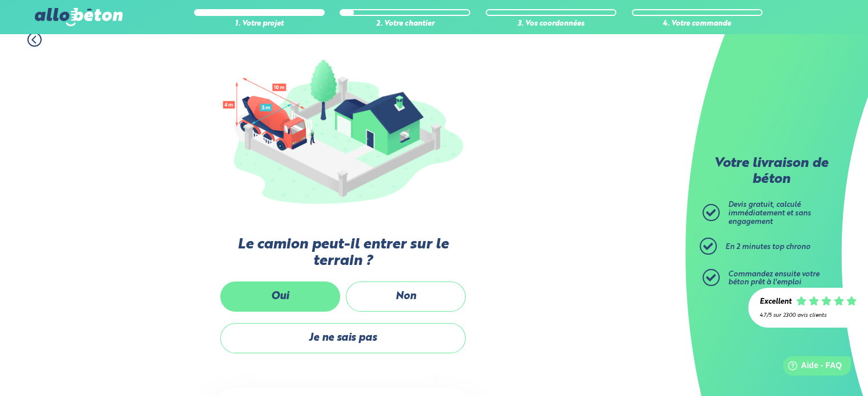 The width and height of the screenshot is (868, 396). I want to click on label: Non, so click(406, 296).